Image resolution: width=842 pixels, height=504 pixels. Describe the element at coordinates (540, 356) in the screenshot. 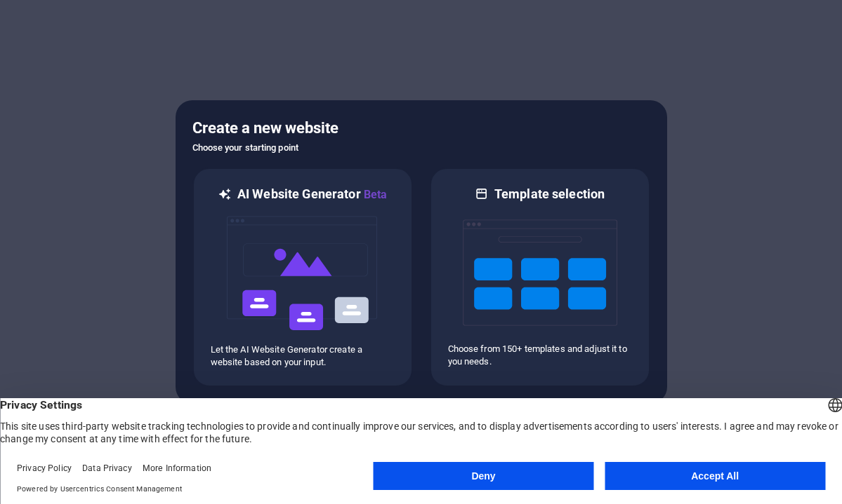

I see `p: Choose from 150+ templates and adjust it to you needs.` at that location.